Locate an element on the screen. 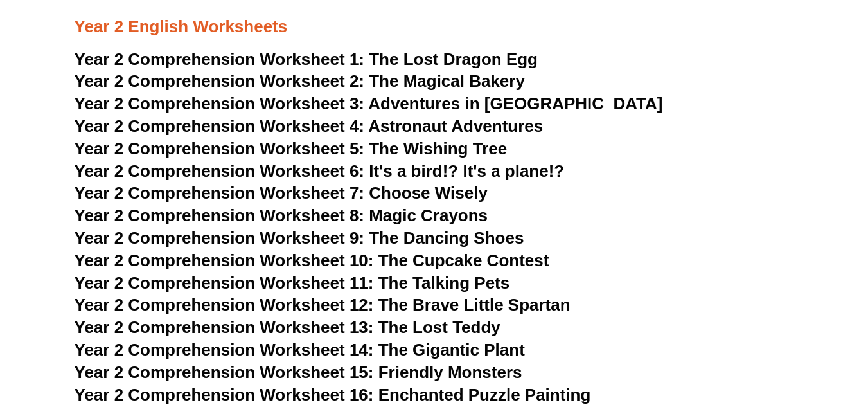  a: Year 2 Comprehension Worksheet 1: The Lost Dragon Egg is located at coordinates (306, 59).